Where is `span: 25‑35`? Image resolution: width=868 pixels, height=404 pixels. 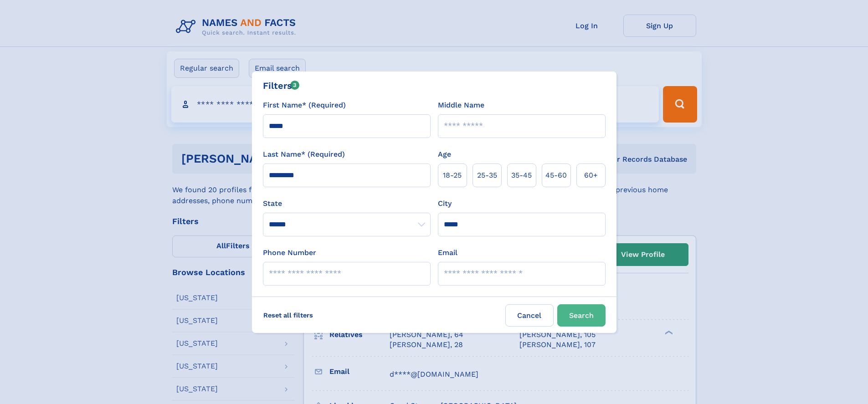
span: 25‑35 is located at coordinates (487, 175).